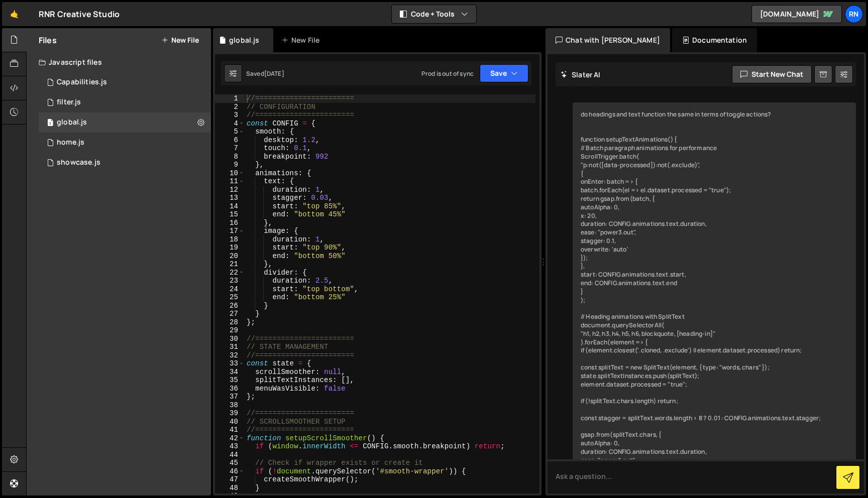  What do you see at coordinates (230, 363) in the screenshot?
I see `div: 33` at bounding box center [230, 363].